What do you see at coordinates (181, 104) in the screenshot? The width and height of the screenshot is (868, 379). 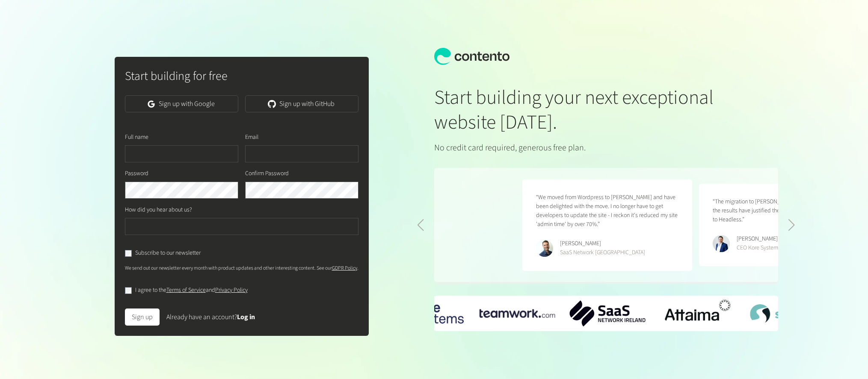 I see `a: Sign up with Google` at bounding box center [181, 104].